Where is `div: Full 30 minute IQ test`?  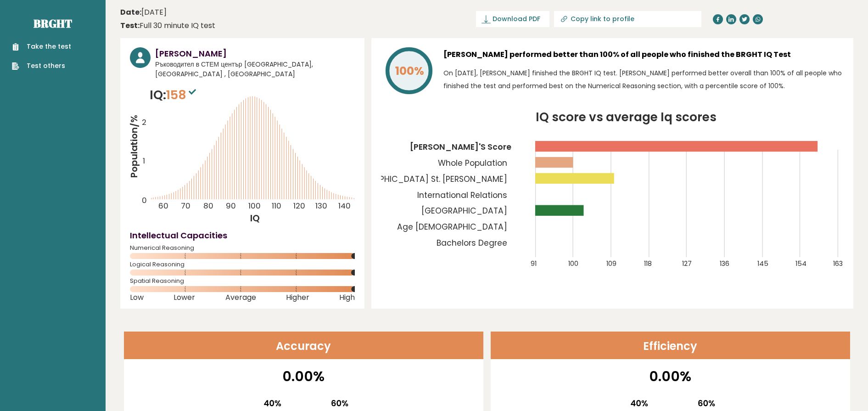 div: Full 30 minute IQ test is located at coordinates (167, 26).